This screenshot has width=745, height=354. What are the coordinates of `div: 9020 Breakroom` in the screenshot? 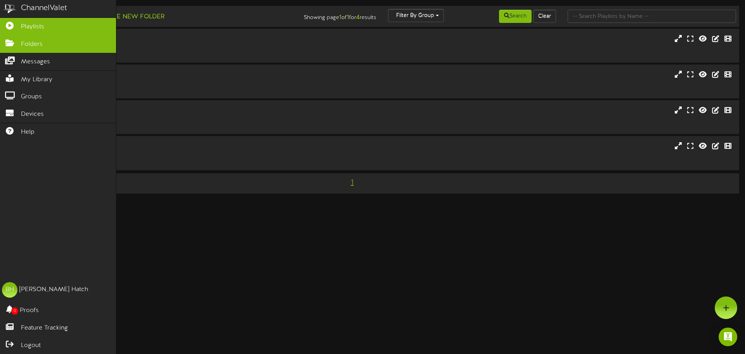 It's located at (174, 39).